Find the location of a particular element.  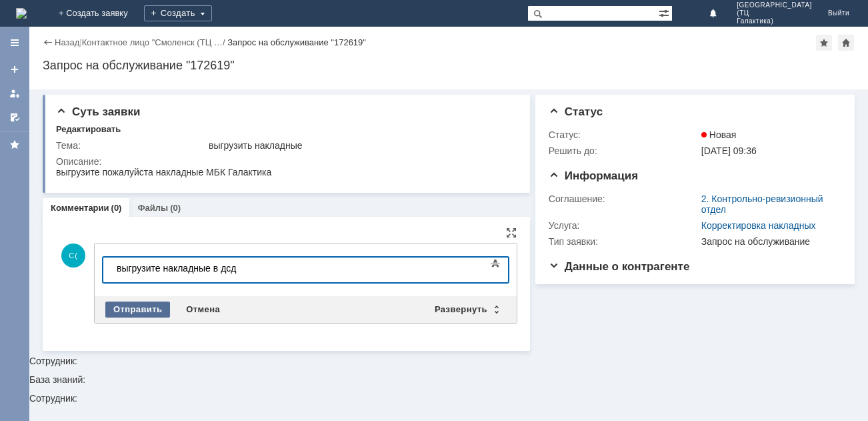

a: Контактное лицо "Смоленск (ТЦ … is located at coordinates (152, 42).